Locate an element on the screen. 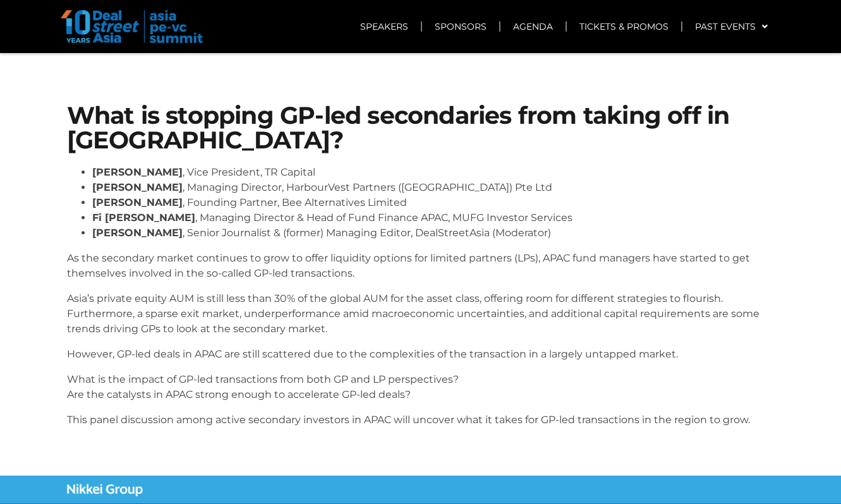 This screenshot has height=504, width=841. p: What is the impact of GP-led transactions from both GP and LP perspectives? Are the catalysts in ... is located at coordinates (421, 387).